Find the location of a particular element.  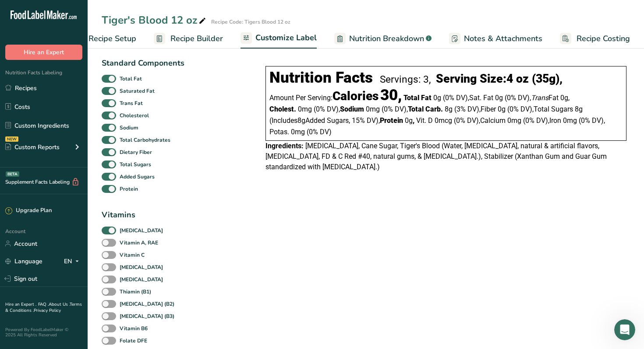

span: Fiber is located at coordinates (488, 109).